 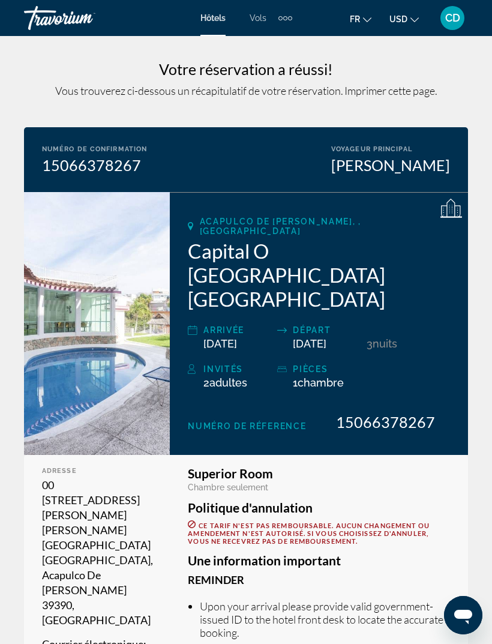 What do you see at coordinates (247, 426) in the screenshot?
I see `span: Numéro de réference` at bounding box center [247, 426].